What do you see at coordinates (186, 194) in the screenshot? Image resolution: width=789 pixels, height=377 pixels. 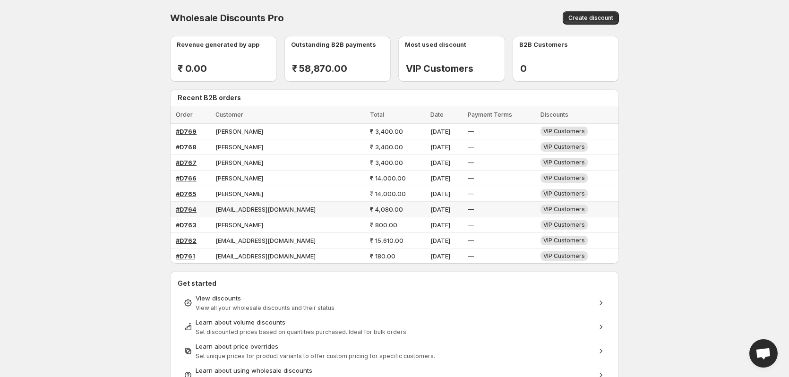 I see `a: #D765` at bounding box center [186, 194].